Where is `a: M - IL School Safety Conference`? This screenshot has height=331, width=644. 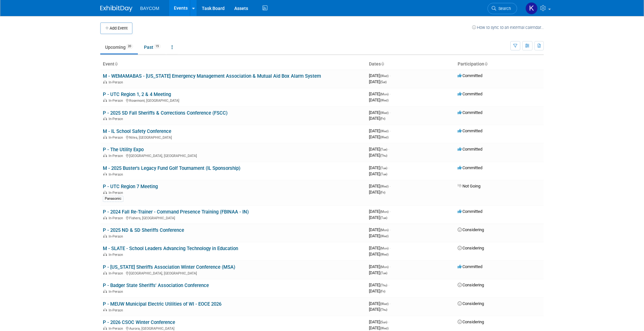 a: M - IL School Safety Conference is located at coordinates (137, 131).